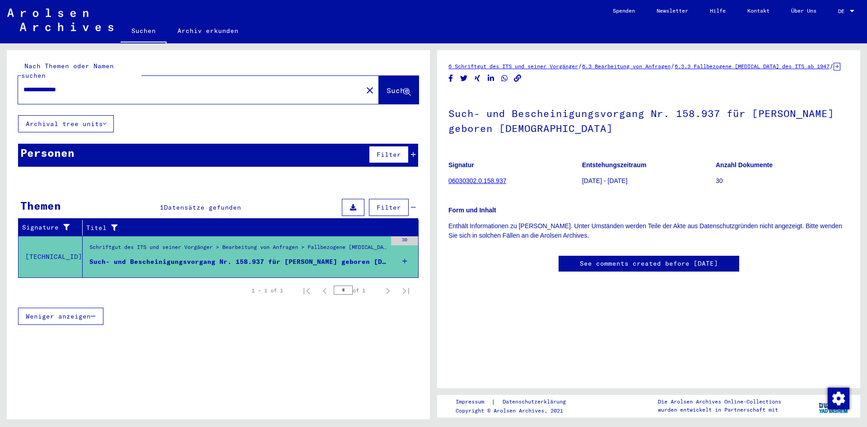 This screenshot has width=867, height=427. Describe the element at coordinates (66, 124) in the screenshot. I see `button: Archival tree units` at that location.